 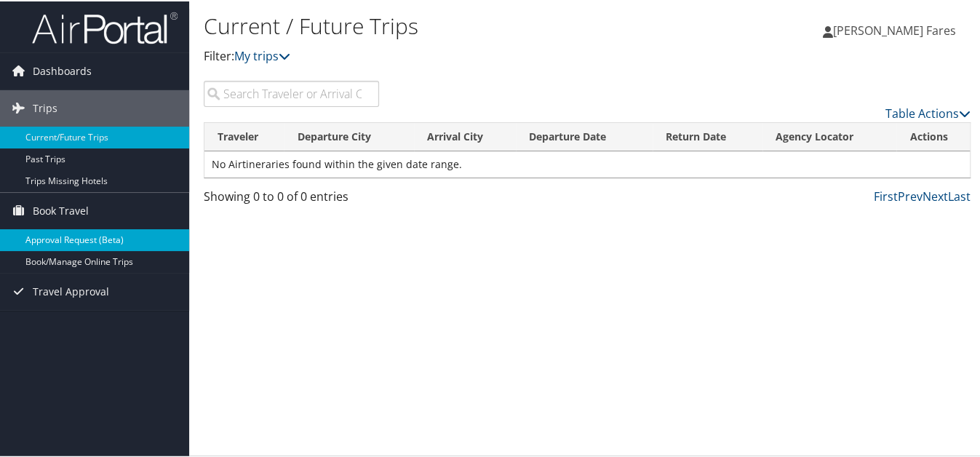 I want to click on a: Table Actions, so click(x=927, y=112).